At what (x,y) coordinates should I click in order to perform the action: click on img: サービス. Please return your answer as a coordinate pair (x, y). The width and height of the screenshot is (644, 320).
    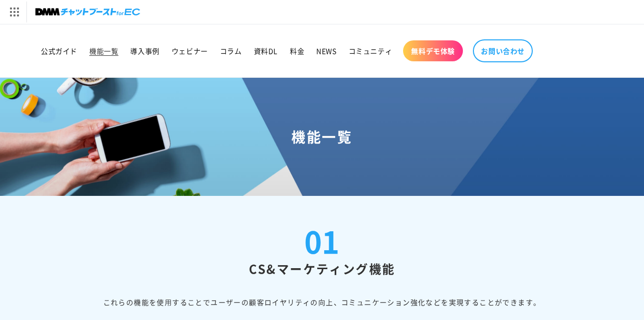
    Looking at the image, I should click on (14, 12).